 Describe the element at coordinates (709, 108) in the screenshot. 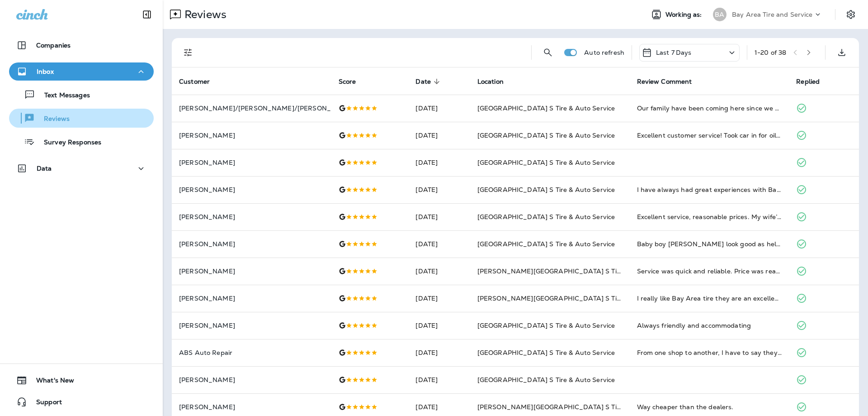

I see `div: Our family have been coming here since we moved to Maryland in 2011. We recommend these guys to o...` at that location.